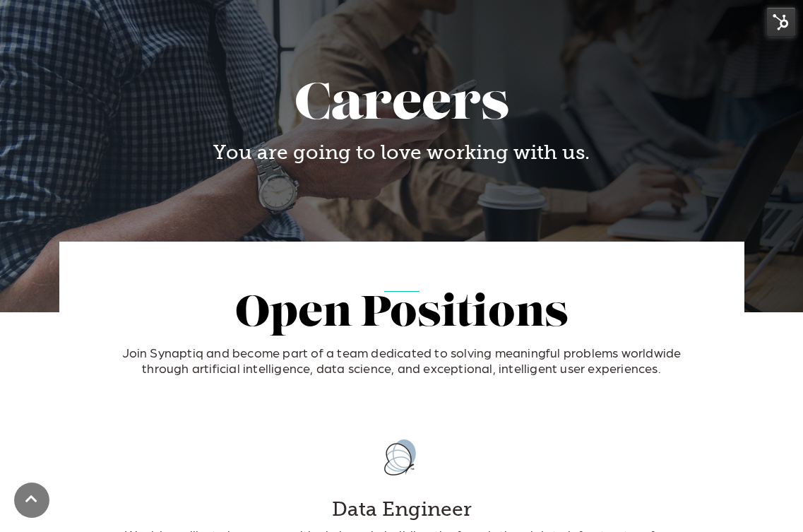  I want to click on h4: Data Engineer, so click(402, 509).